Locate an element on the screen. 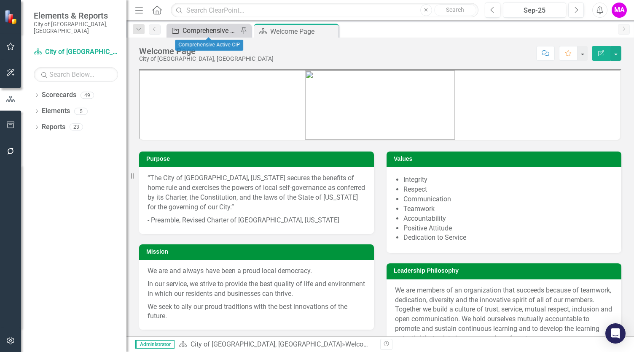 This screenshot has height=352, width=634. img: ClearPoint Strategy is located at coordinates (11, 17).